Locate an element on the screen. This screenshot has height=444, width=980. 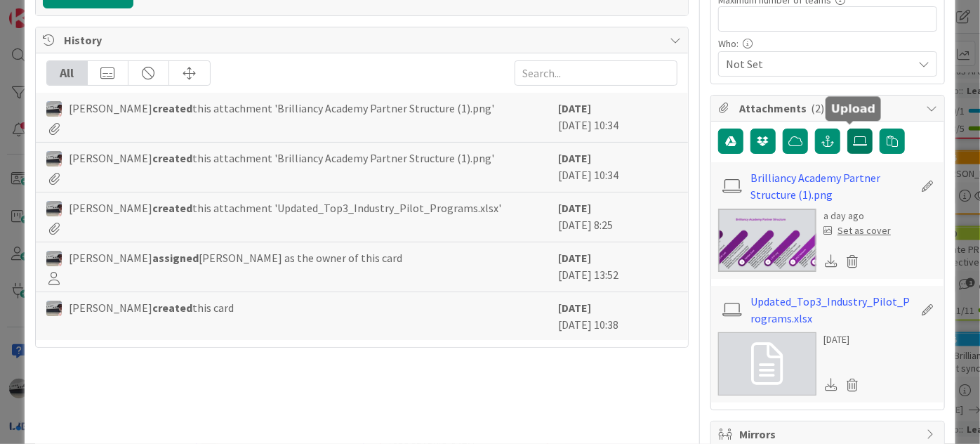
span: Not Set is located at coordinates (819, 64).